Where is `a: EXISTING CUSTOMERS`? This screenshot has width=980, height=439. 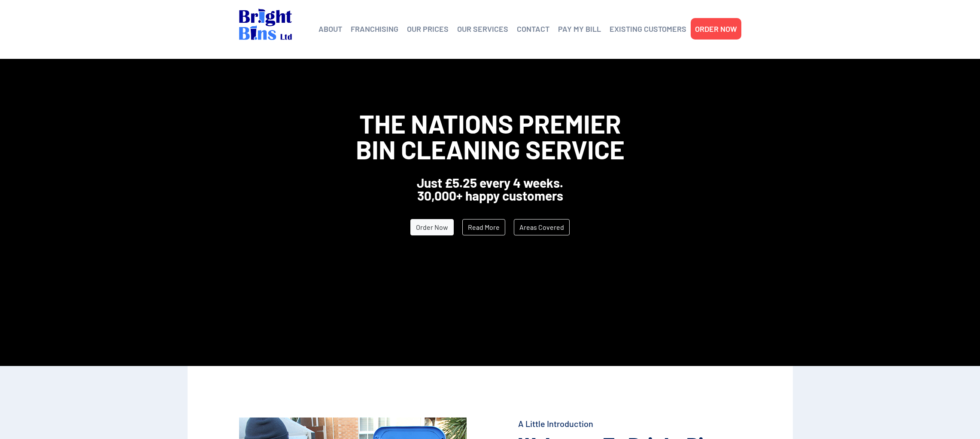
a: EXISTING CUSTOMERS is located at coordinates (648, 29).